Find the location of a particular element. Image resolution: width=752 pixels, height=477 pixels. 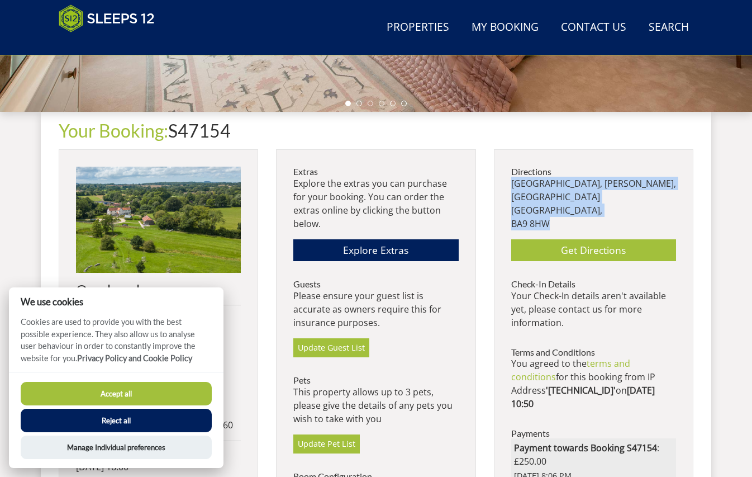

h3: Pets is located at coordinates (375, 380).